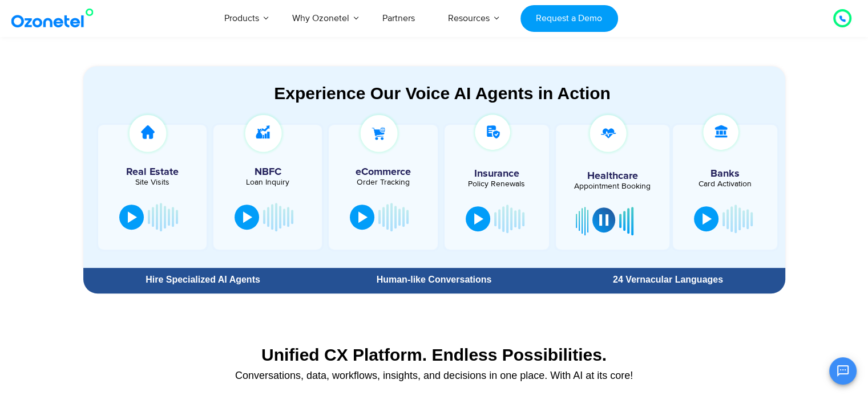 The width and height of the screenshot is (868, 396). Describe the element at coordinates (267, 182) in the screenshot. I see `div: Loan Inquiry` at that location.